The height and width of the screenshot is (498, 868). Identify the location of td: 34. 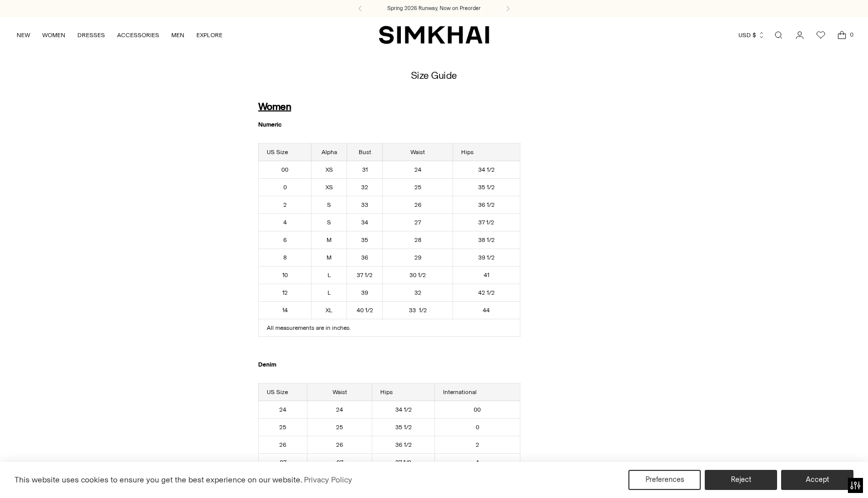
(364, 222).